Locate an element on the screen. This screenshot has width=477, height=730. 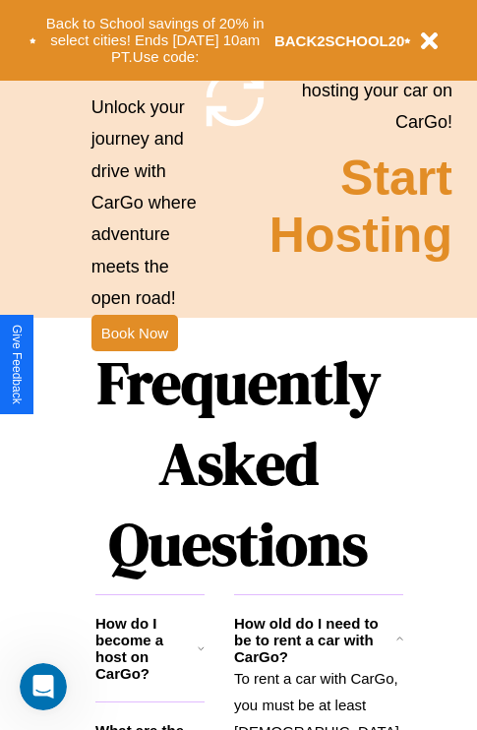
p: Unlock your journey and drive with CarGo where adventure meets the open road! is located at coordinates (146, 203).